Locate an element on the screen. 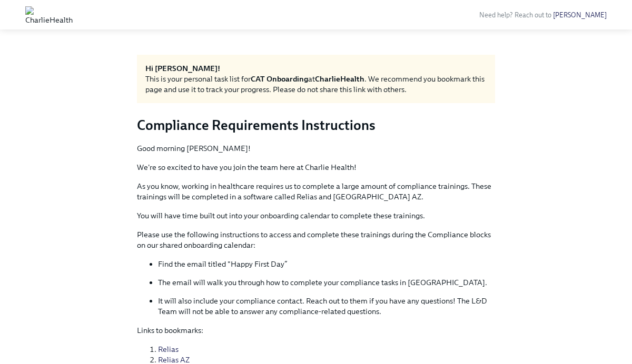  p: It will also include your compliance contact. Reach out to them if you have any questions! The L&... is located at coordinates (326, 306).